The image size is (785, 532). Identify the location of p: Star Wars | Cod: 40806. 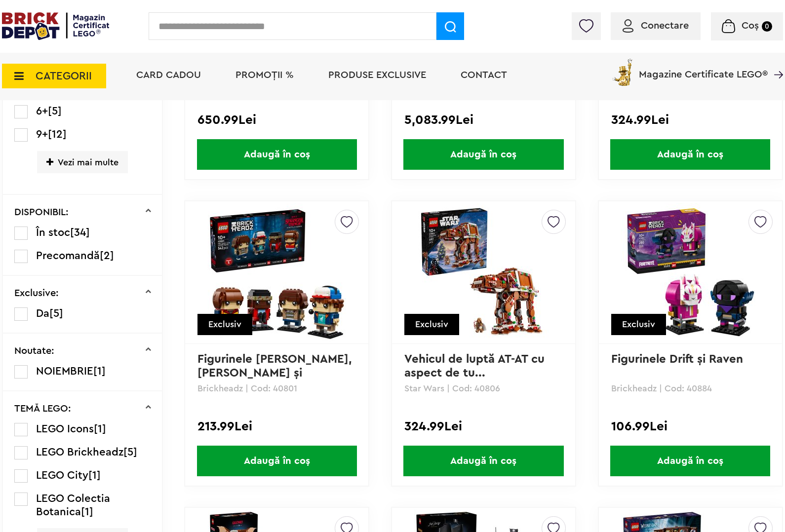
(483, 389).